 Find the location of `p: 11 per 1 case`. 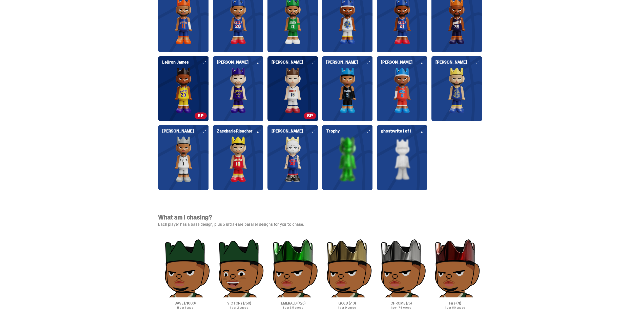

p: 11 per 1 case is located at coordinates (185, 308).